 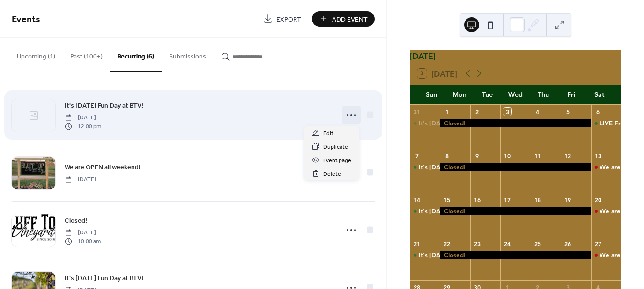 What do you see at coordinates (282, 19) in the screenshot?
I see `a: Export` at bounding box center [282, 19].